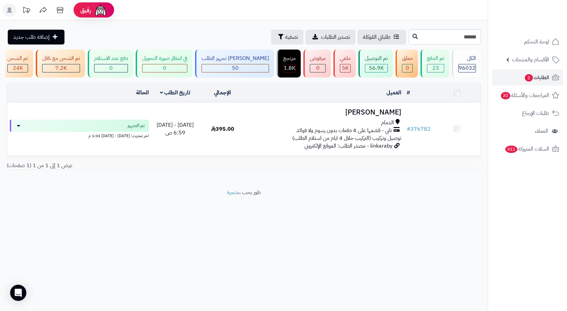  I want to click on div: ملغي, so click(345, 58).